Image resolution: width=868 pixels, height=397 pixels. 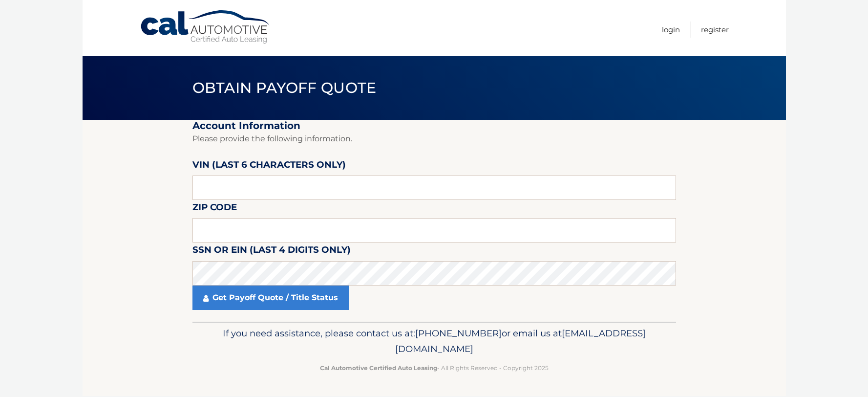 What do you see at coordinates (205, 27) in the screenshot?
I see `a: Cal Automotive` at bounding box center [205, 27].